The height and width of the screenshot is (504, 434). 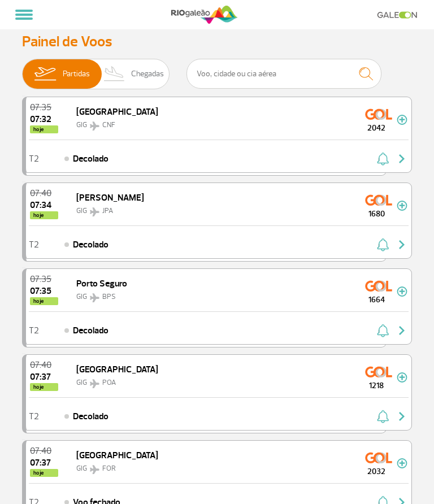 I want to click on span: JPA, so click(x=107, y=211).